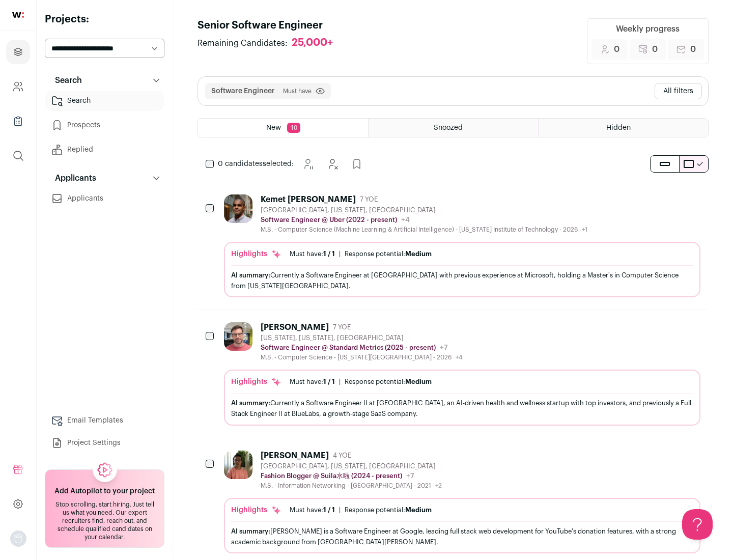  Describe the element at coordinates (240, 164) in the screenshot. I see `span: 0 candidates` at that location.